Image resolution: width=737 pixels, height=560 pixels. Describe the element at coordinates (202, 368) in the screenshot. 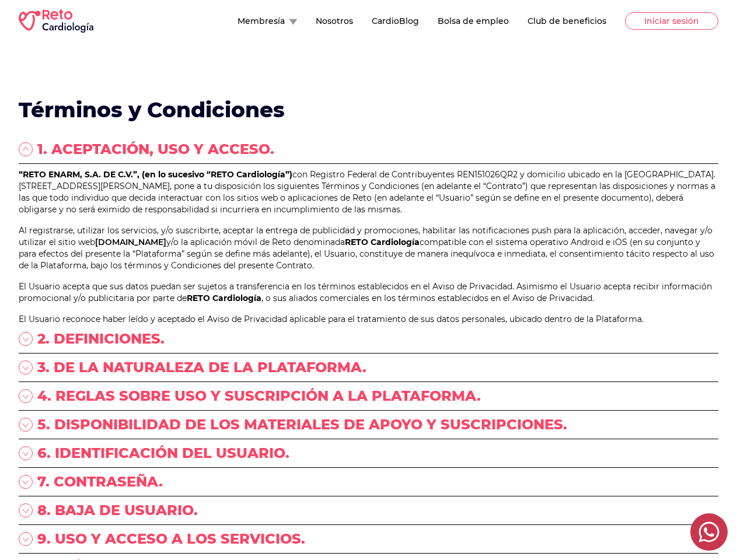

I see `p: 3. DE LA NATURALEZA DE LA PLATAFORMA.` at that location.